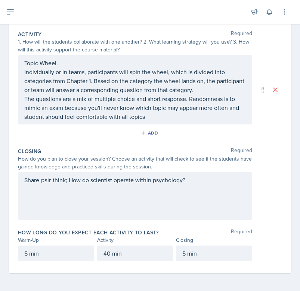 The width and height of the screenshot is (300, 291). Describe the element at coordinates (135, 81) in the screenshot. I see `p: Individually or in teams, participants will spin the wheel, which is divided into categories from...` at that location.